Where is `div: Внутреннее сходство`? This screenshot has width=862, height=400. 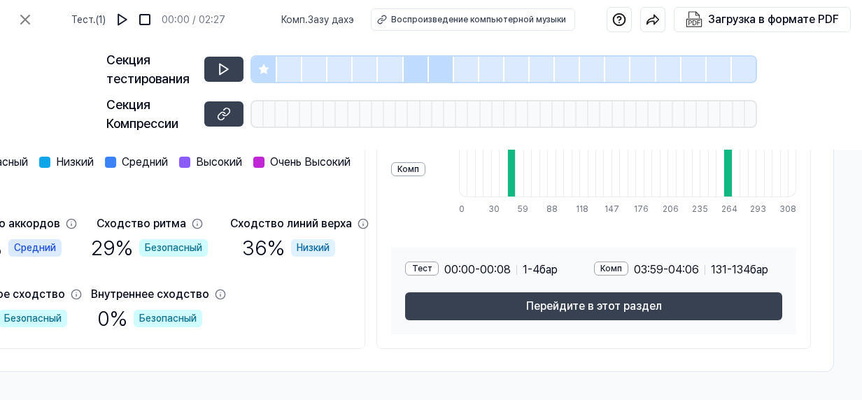 div: Внутреннее сходство is located at coordinates (150, 294).